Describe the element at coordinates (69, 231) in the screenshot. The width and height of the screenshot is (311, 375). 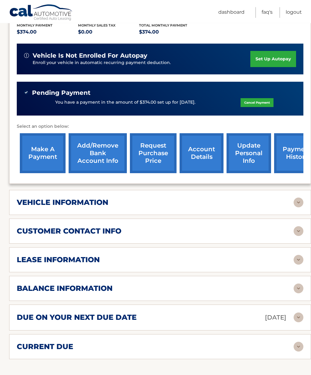
I see `h2: customer contact info` at that location.